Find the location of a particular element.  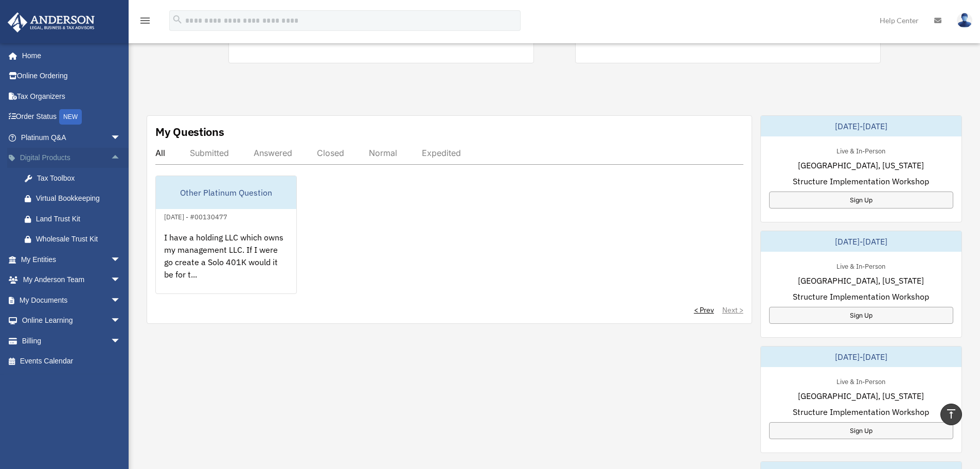

div: Closed is located at coordinates (330, 152).